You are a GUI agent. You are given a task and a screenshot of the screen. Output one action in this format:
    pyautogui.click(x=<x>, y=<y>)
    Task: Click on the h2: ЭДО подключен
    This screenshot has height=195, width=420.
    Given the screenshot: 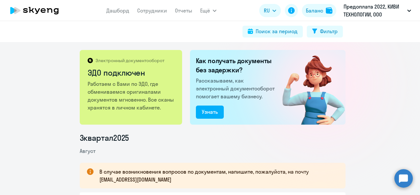 What is the action you would take?
    pyautogui.click(x=131, y=72)
    